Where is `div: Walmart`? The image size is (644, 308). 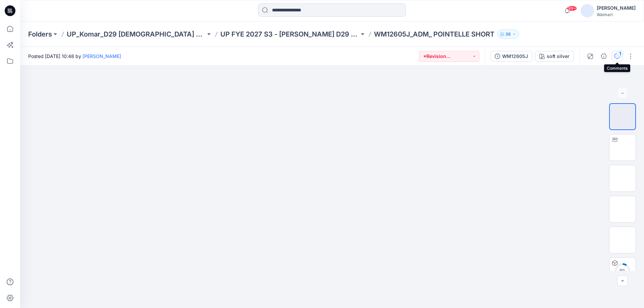 div: Walmart is located at coordinates (616, 14).